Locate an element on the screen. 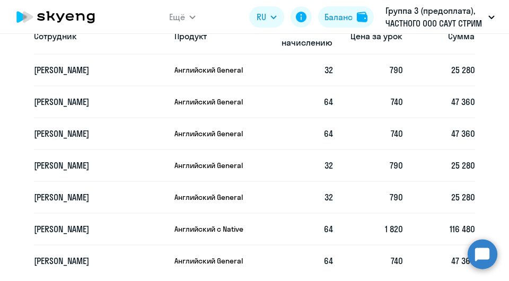  th: К начислению is located at coordinates (303, 36).